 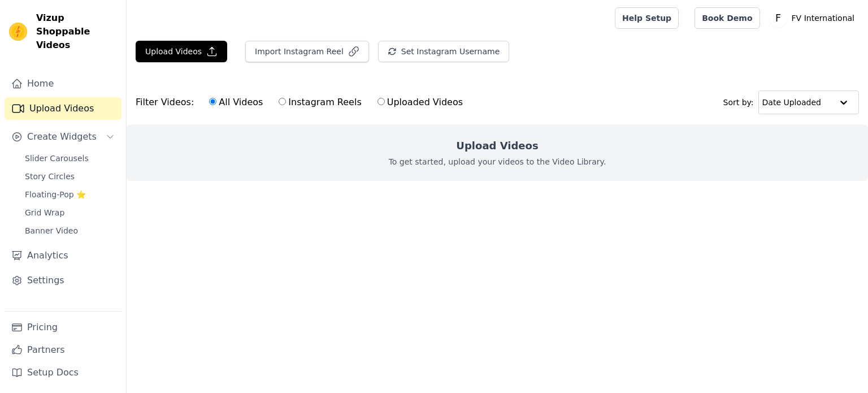 What do you see at coordinates (70, 213) in the screenshot?
I see `a: Grid Wrap` at bounding box center [70, 213].